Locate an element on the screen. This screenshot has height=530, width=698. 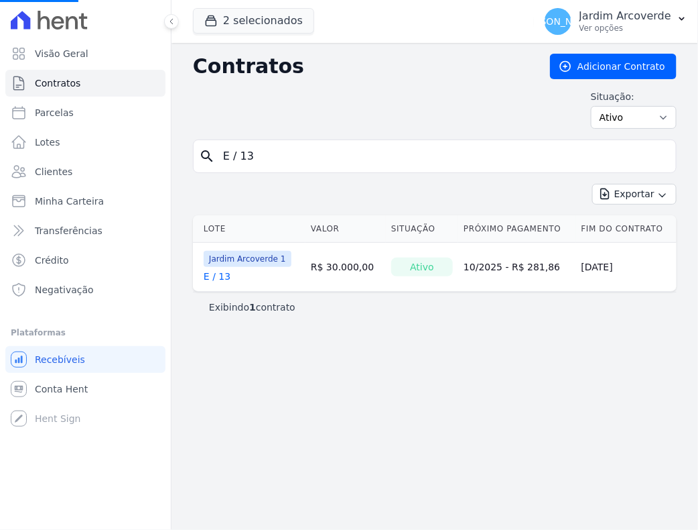
span: Lotes is located at coordinates (48, 142).